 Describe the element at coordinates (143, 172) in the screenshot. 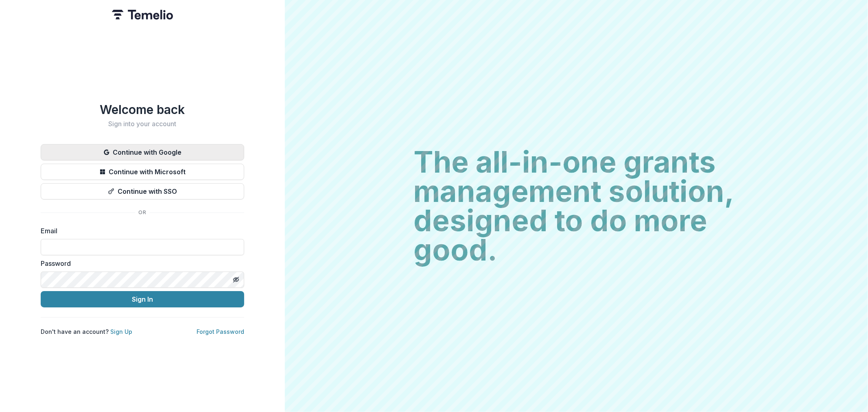

I see `button: Continue with Microsoft` at that location.